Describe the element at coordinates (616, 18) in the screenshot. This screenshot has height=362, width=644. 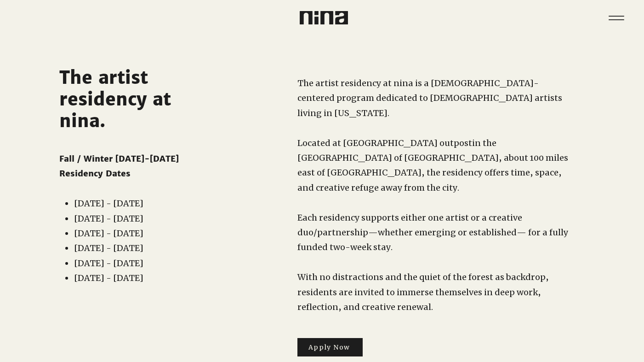
I see `button: Menu` at that location.